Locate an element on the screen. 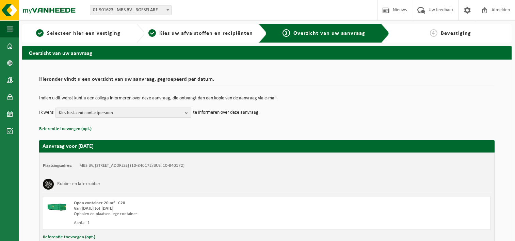 The height and width of the screenshot is (241, 515). button: Referentie toevoegen (opt.) is located at coordinates (65, 129).